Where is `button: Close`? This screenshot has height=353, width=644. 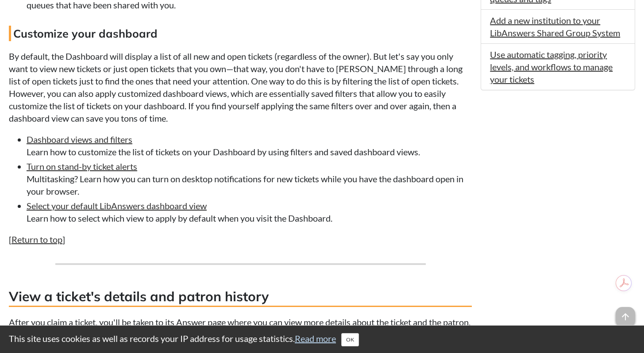 button: Close is located at coordinates (350, 340).